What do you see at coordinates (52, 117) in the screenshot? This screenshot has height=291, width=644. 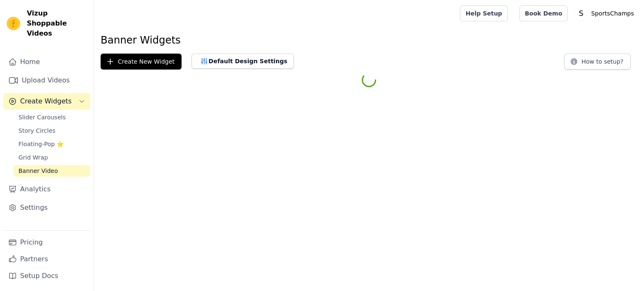 I see `a: Slider Carousels` at bounding box center [52, 117].